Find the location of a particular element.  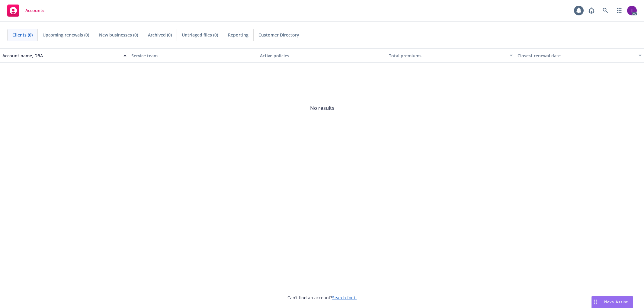

div: Drag to move is located at coordinates (596, 302).